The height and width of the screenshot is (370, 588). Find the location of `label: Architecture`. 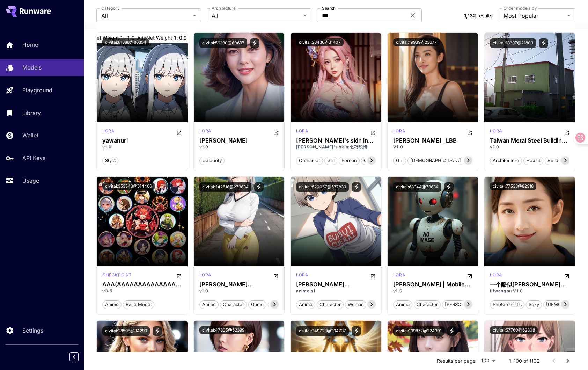

label: Architecture is located at coordinates (223, 8).